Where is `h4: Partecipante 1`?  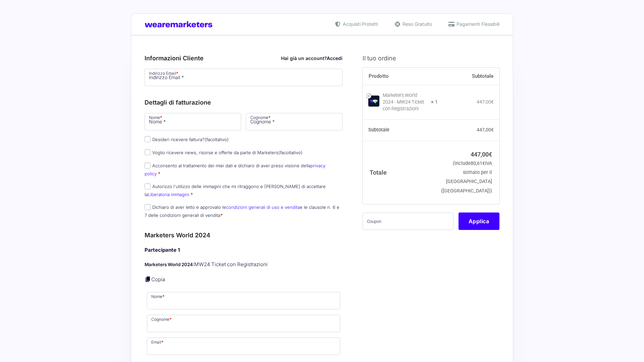 h4: Partecipante 1 is located at coordinates (244, 250).